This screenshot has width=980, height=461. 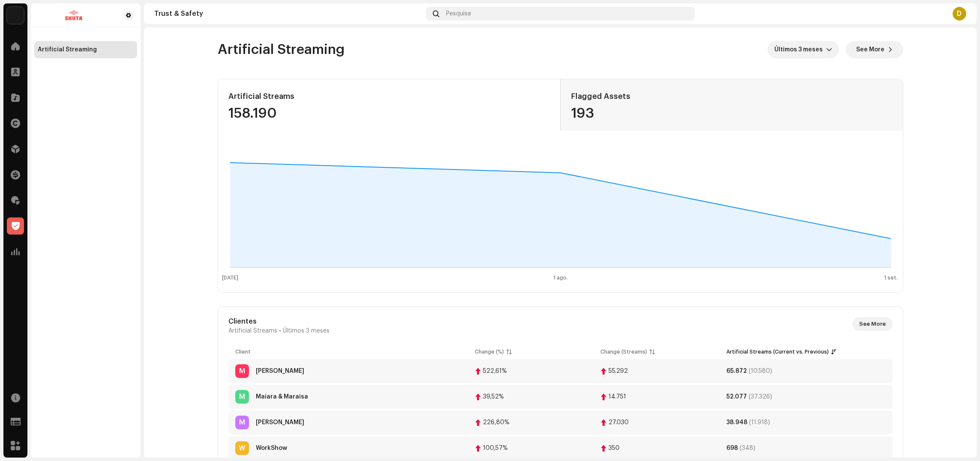 What do you see at coordinates (279, 321) in the screenshot?
I see `div: Clientes` at bounding box center [279, 321].